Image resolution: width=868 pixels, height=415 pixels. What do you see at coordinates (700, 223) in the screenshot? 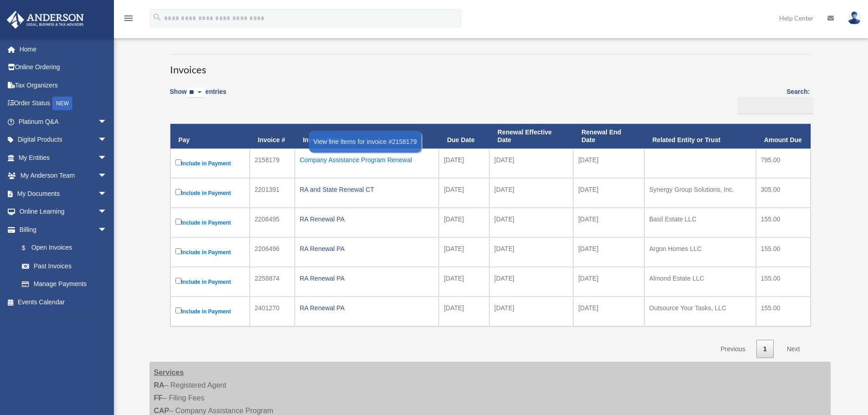
I see `td: Basil Estate LLC` at bounding box center [700, 223].